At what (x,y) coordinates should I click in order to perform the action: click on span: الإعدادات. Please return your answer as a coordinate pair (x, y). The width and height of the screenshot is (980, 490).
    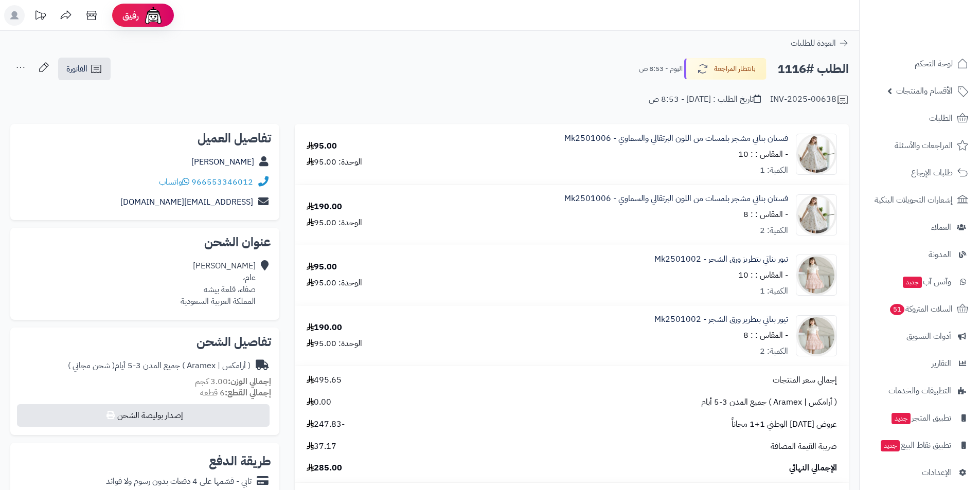
    Looking at the image, I should click on (937, 472).